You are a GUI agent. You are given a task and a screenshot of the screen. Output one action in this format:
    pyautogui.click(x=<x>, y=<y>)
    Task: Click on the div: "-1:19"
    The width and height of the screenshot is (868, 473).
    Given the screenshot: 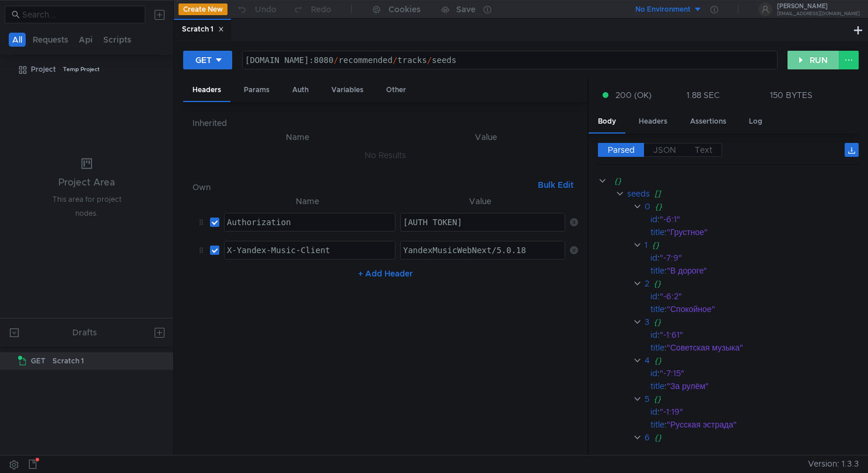 What is the action you would take?
    pyautogui.click(x=752, y=411)
    